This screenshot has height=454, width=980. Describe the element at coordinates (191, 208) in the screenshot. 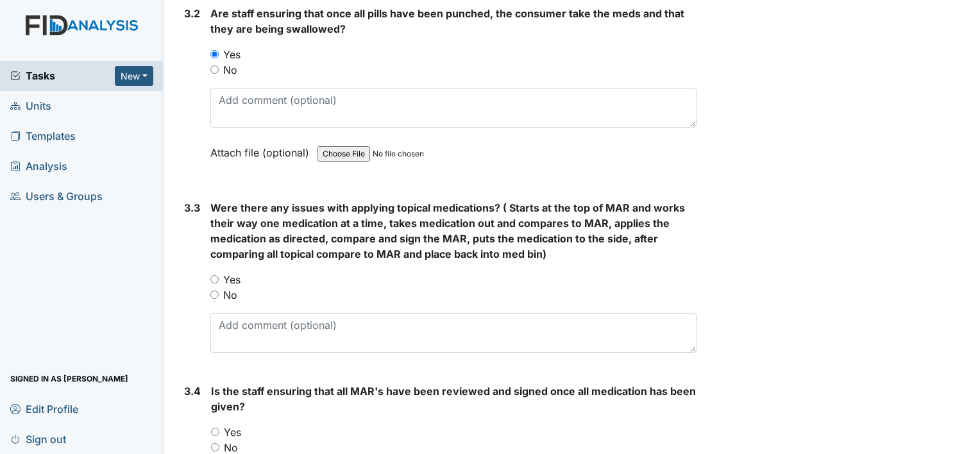

I see `label: 3.3` at that location.